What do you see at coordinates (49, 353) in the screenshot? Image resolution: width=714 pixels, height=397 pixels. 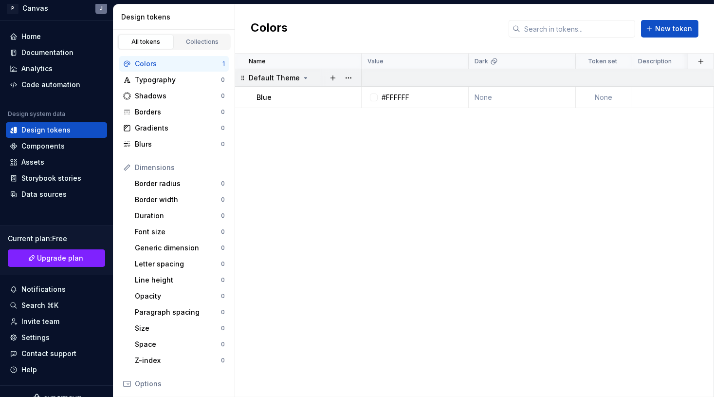 I see `div: Contact support` at bounding box center [49, 353].